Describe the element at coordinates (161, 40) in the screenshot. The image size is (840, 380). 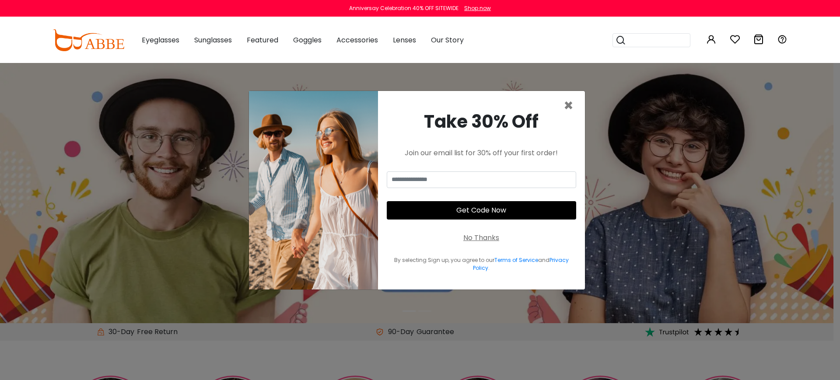
I see `span: Eyeglasses` at that location.